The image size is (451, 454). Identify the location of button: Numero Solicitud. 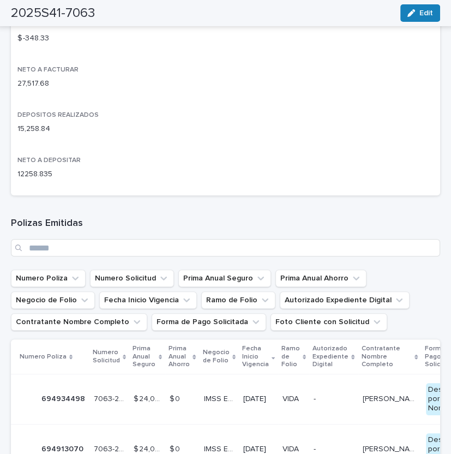
(132, 278).